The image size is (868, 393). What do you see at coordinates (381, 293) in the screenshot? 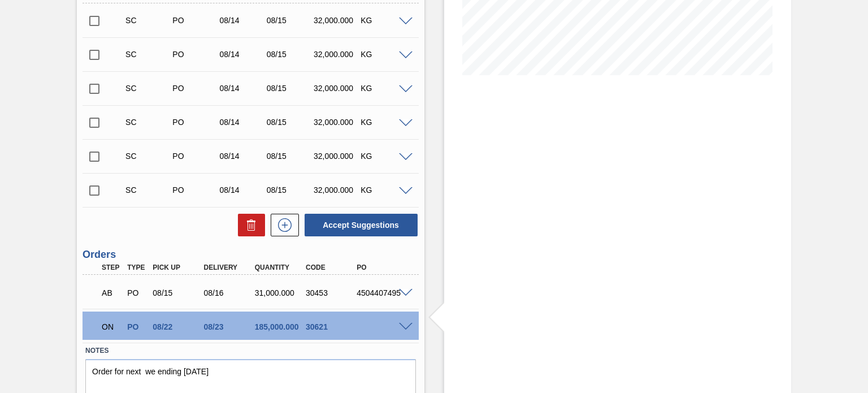
I see `div: 4504407495` at bounding box center [381, 293].